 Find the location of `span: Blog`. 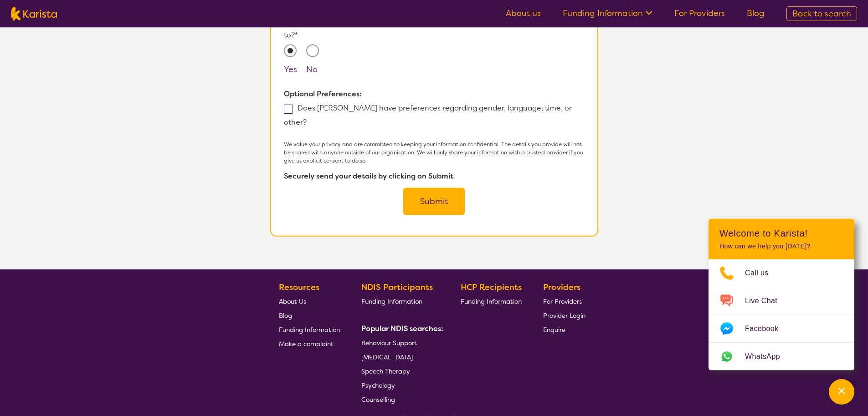

span: Blog is located at coordinates (285, 315).